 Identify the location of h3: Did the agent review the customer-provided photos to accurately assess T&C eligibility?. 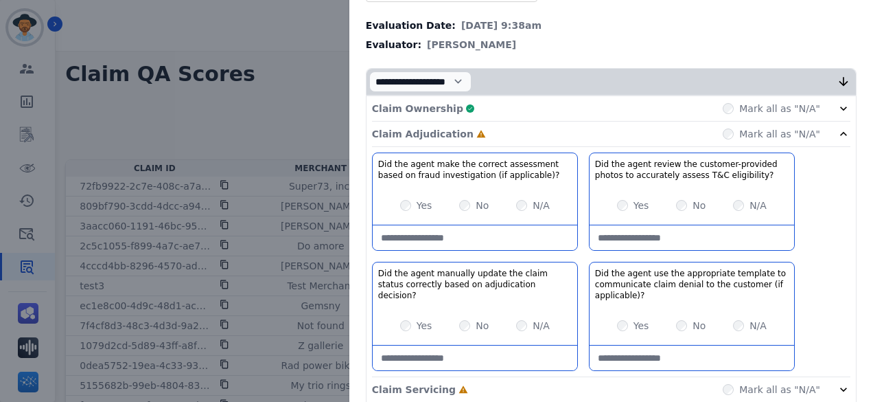
(692, 170).